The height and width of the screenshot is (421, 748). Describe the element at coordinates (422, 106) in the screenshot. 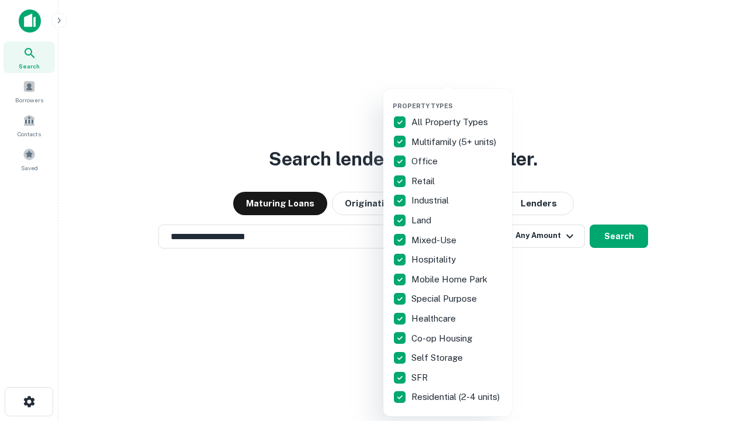

I see `span: Property Types` at that location.